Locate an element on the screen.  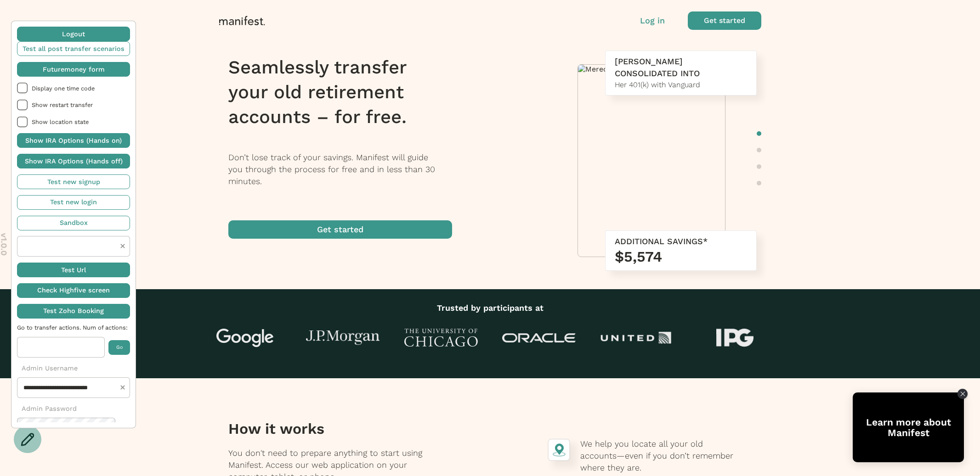
button: Go is located at coordinates (119, 348).